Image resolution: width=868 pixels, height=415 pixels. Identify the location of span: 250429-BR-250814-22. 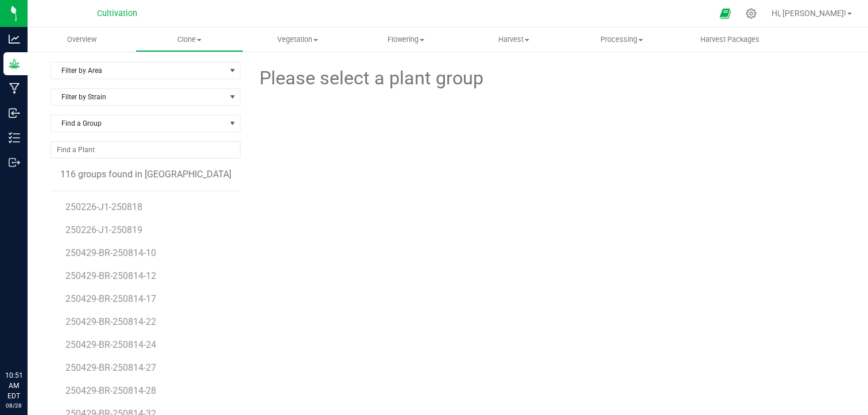
(111, 321).